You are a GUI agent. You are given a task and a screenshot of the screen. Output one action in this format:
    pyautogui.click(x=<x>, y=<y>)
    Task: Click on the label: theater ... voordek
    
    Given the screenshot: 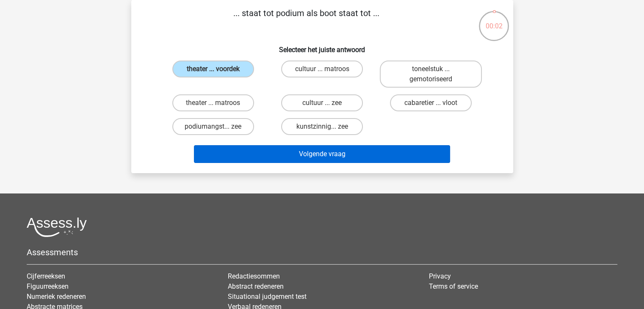 What is the action you would take?
    pyautogui.click(x=213, y=69)
    